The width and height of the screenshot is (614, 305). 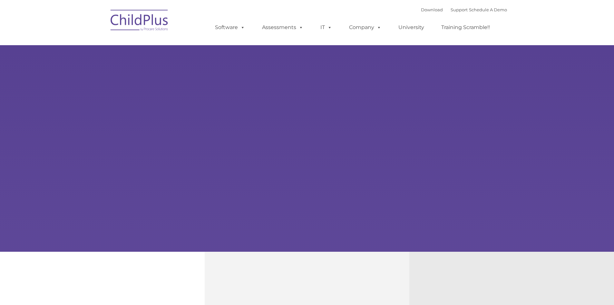 What do you see at coordinates (230, 27) in the screenshot?
I see `a: Software` at bounding box center [230, 27].